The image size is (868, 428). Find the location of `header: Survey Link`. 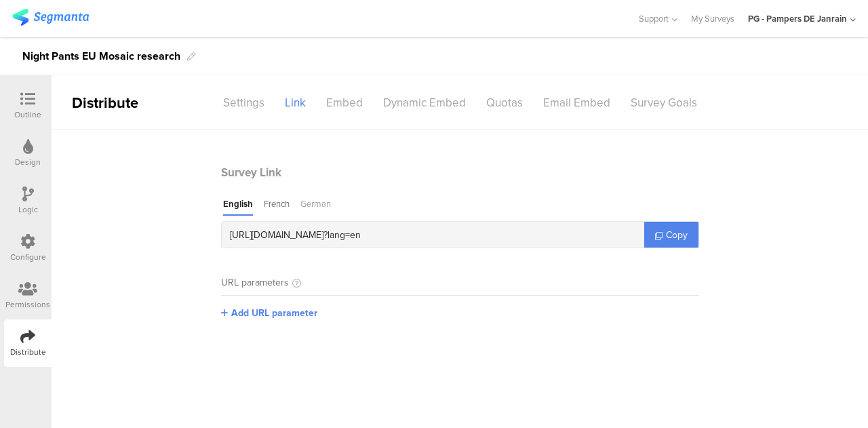

header: Survey Link is located at coordinates (460, 172).